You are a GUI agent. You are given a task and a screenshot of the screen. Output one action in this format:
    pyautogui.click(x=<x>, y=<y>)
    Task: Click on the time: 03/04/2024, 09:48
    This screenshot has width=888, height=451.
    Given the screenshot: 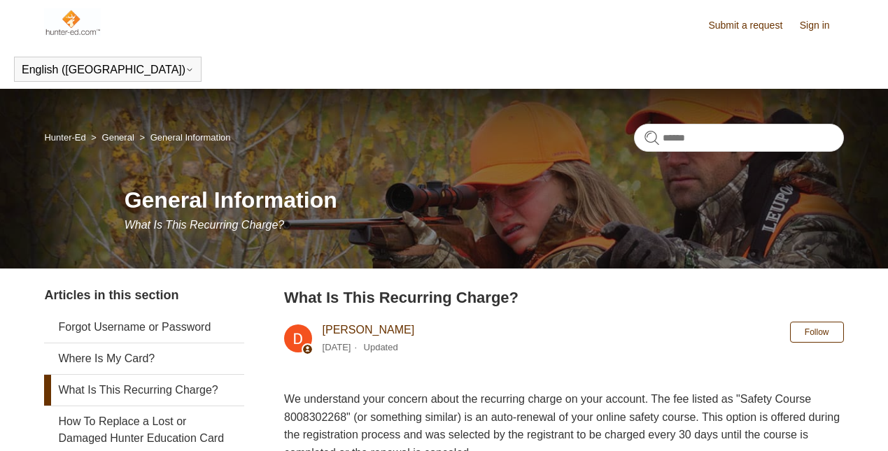 What is the action you would take?
    pyautogui.click(x=336, y=347)
    